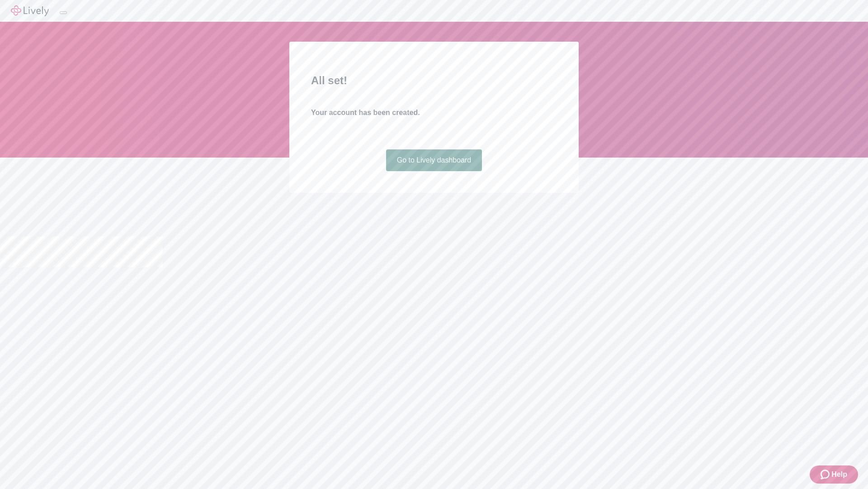  Describe the element at coordinates (63, 13) in the screenshot. I see `button: Log out` at that location.